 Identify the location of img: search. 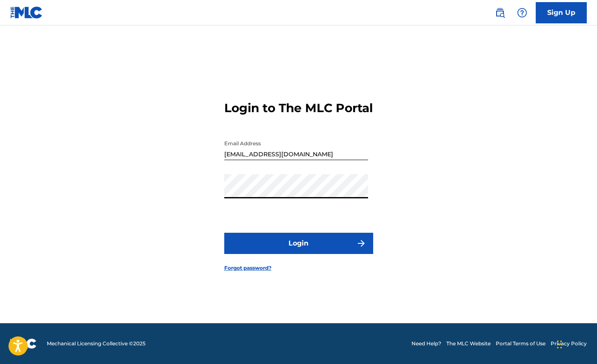
(500, 13).